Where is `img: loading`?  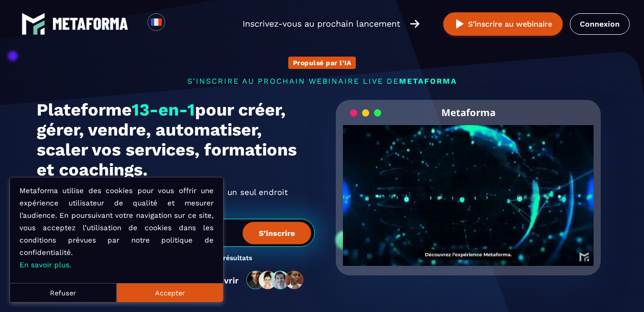
img: loading is located at coordinates (366, 113).